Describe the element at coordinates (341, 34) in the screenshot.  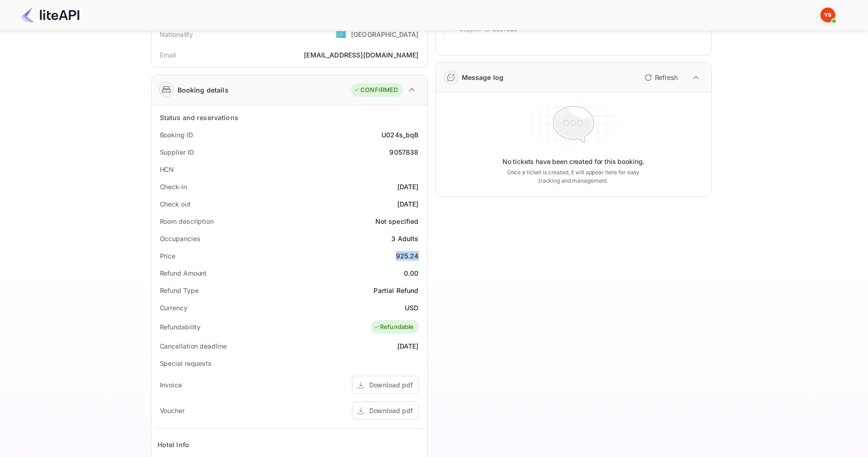
I see `span: United States` at that location.